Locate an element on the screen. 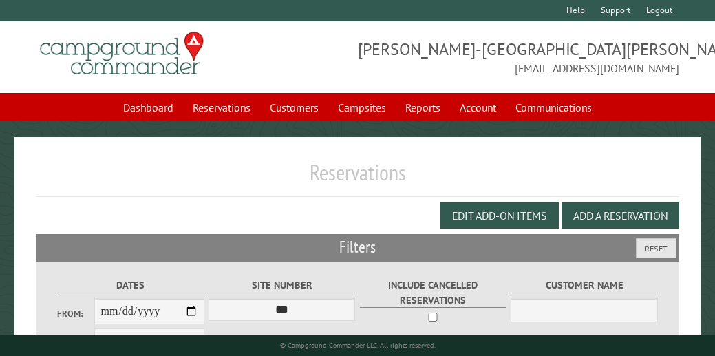 The width and height of the screenshot is (715, 356). h2: Filters is located at coordinates (357, 247).